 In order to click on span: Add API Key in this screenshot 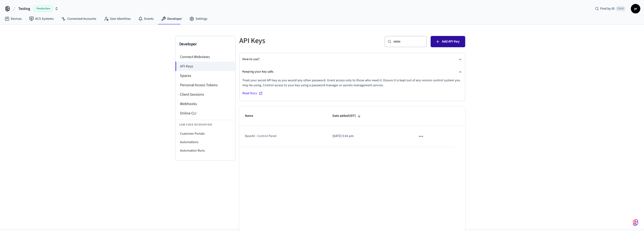, I will do `click(450, 41)`.